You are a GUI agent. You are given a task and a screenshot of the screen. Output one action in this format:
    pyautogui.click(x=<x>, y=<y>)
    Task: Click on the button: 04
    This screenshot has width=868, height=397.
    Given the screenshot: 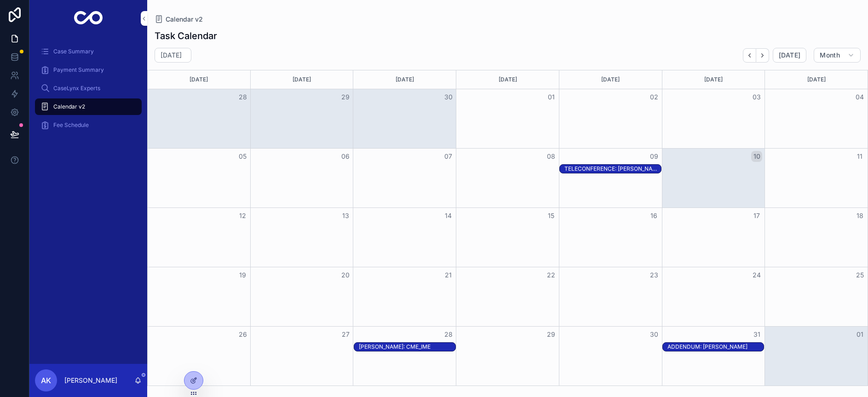 What is the action you would take?
    pyautogui.click(x=859, y=97)
    